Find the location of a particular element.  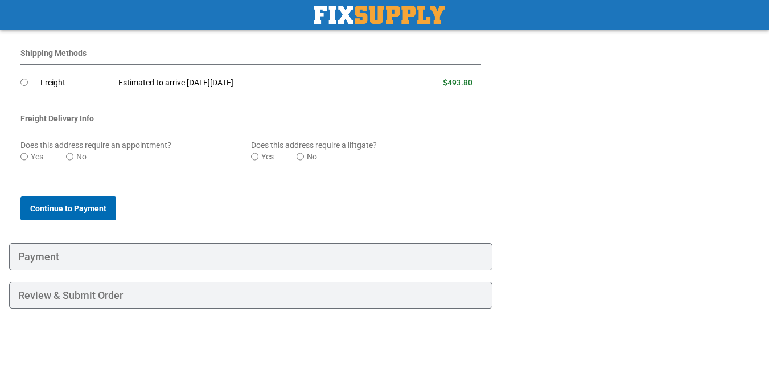

img: Fix Industrial Supply is located at coordinates (379, 15).